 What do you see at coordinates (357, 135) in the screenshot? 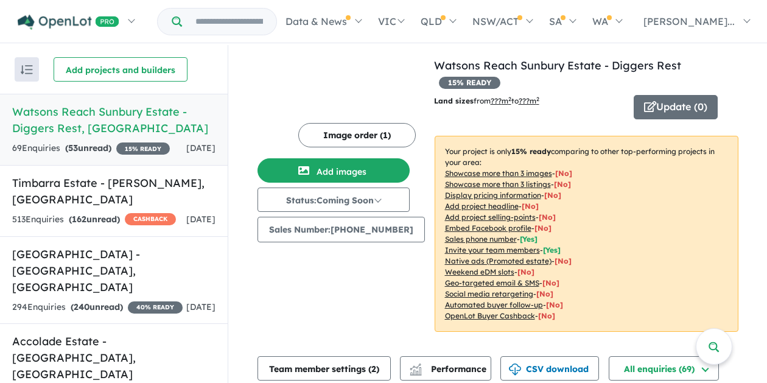
I see `button: Image order (1)` at bounding box center [357, 135].